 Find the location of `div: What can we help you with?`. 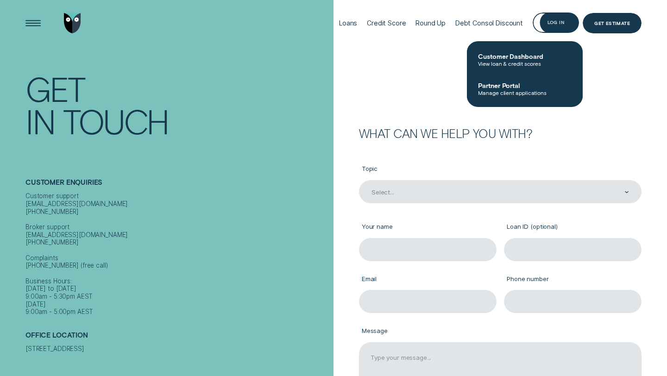

div: What can we help you with? is located at coordinates (500, 133).